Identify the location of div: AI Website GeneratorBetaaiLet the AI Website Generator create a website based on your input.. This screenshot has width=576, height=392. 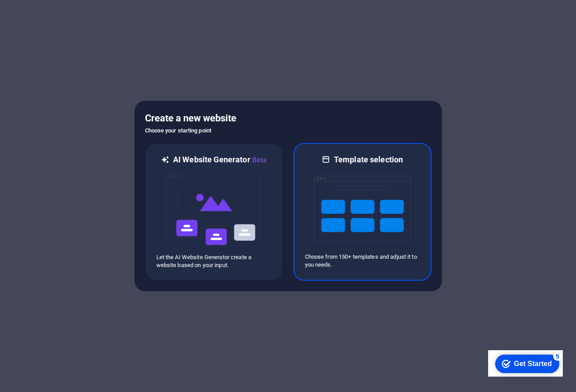
(214, 211).